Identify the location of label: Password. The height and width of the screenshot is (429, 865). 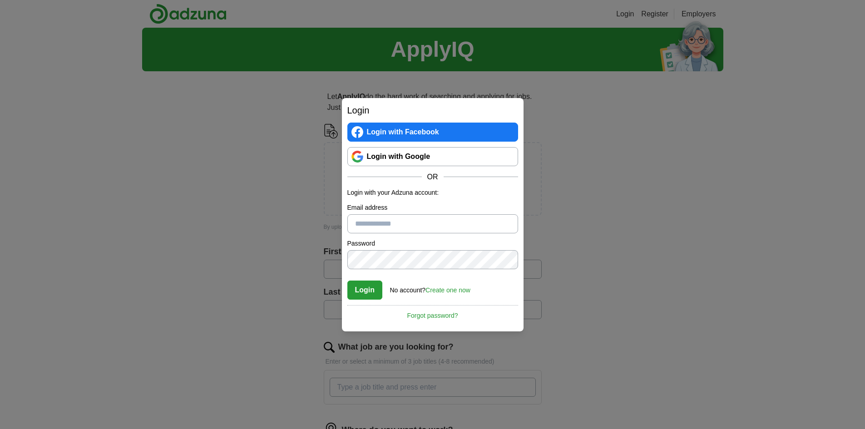
(433, 243).